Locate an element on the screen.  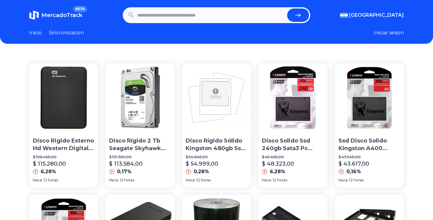
span: MercadoTrack is located at coordinates (62, 15).